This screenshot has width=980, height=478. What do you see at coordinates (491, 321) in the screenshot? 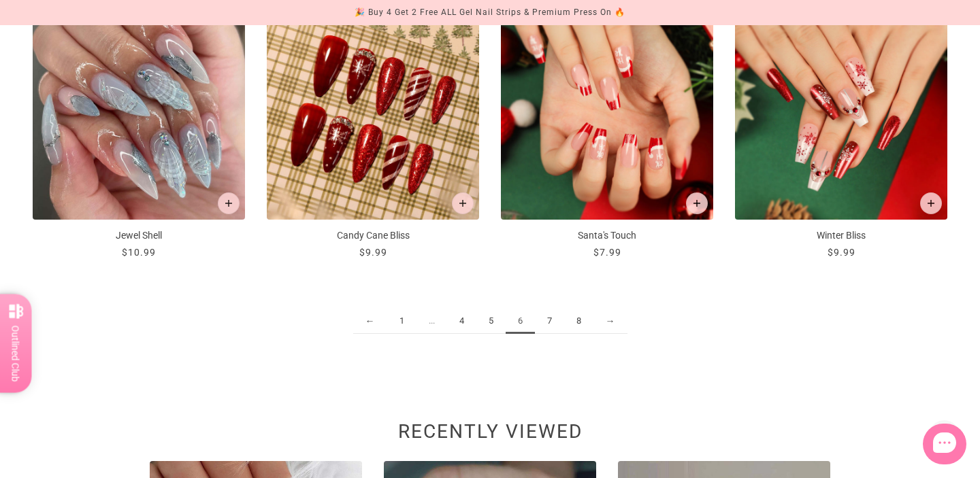
I see `a: 5` at bounding box center [491, 321].